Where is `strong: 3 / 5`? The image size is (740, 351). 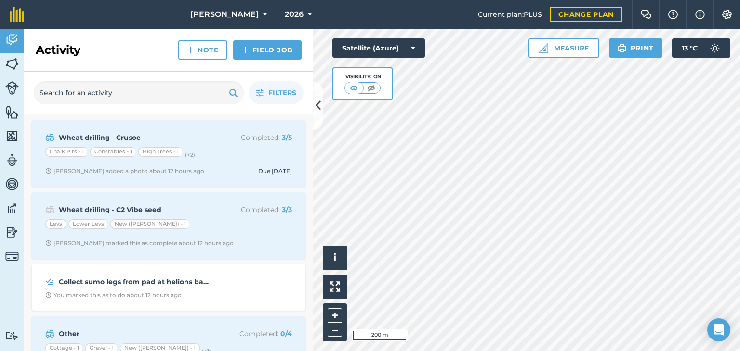
strong: 3 / 5 is located at coordinates (286, 138).